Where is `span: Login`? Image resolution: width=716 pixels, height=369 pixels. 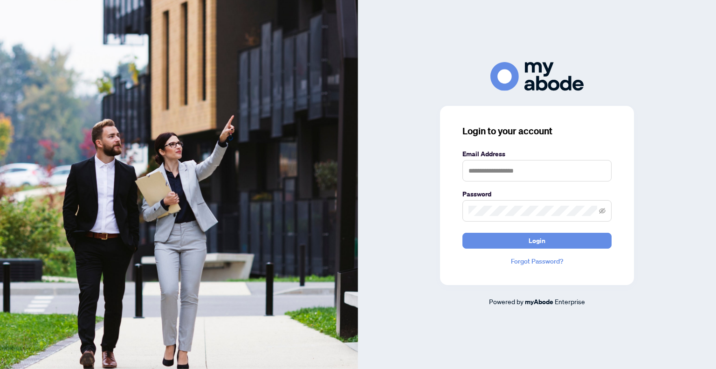 span: Login is located at coordinates (537, 241).